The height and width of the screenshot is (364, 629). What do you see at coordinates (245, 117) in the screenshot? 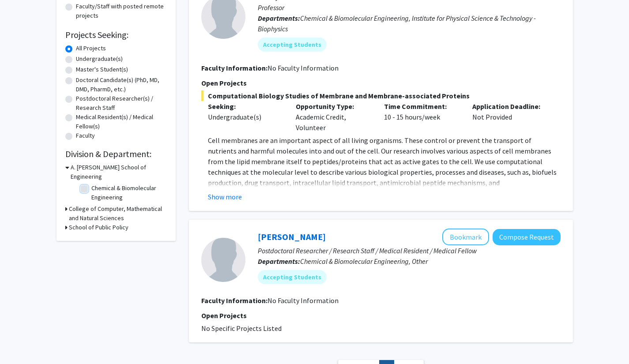
I see `div: Undergraduate(s)` at bounding box center [245, 117].